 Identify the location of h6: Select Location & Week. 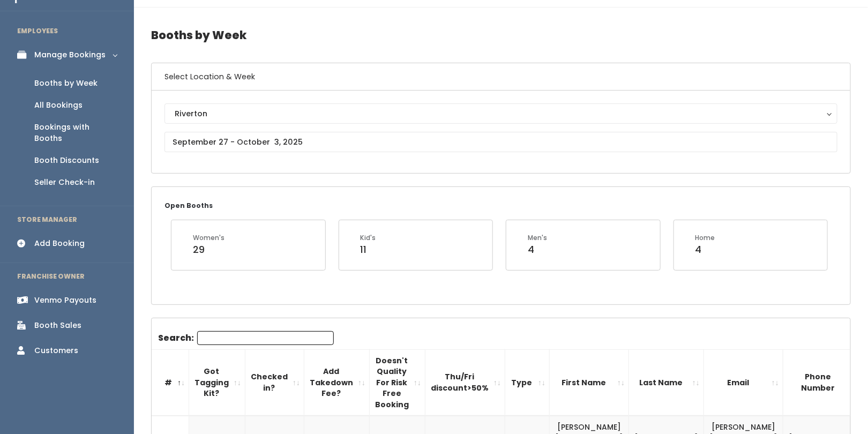
(501, 77).